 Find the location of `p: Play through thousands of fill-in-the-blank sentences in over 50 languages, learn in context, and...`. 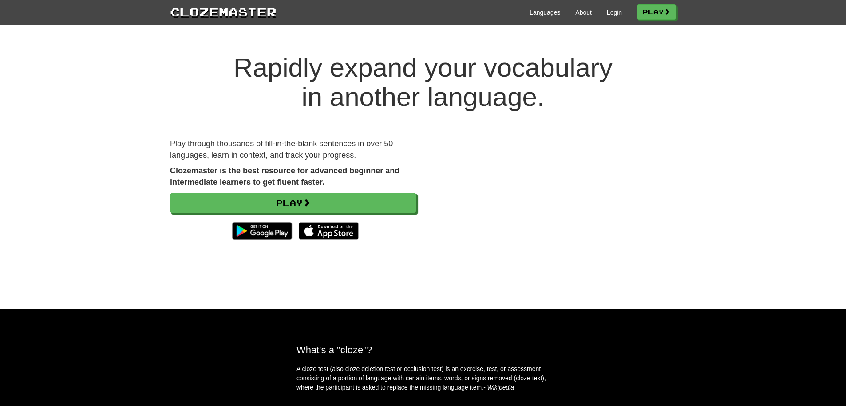

p: Play through thousands of fill-in-the-blank sentences in over 50 languages, learn in context, and... is located at coordinates (293, 150).